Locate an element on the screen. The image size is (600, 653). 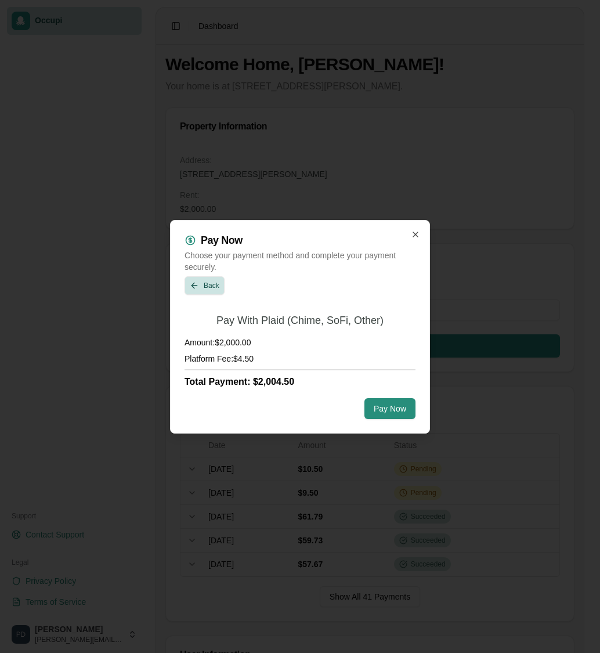
button: Back is located at coordinates (204, 285).